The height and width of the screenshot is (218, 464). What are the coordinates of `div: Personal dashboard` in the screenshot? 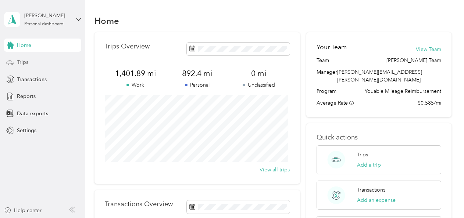 It's located at (44, 24).